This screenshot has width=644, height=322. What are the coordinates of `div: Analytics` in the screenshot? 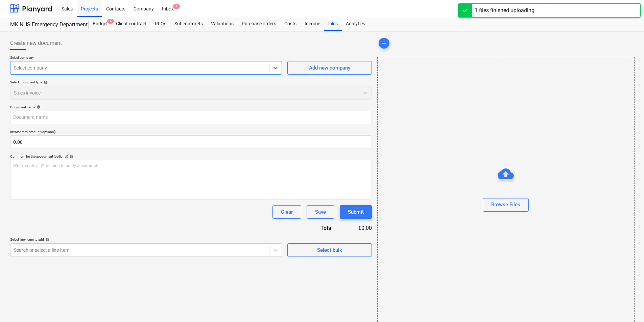 It's located at (355, 24).